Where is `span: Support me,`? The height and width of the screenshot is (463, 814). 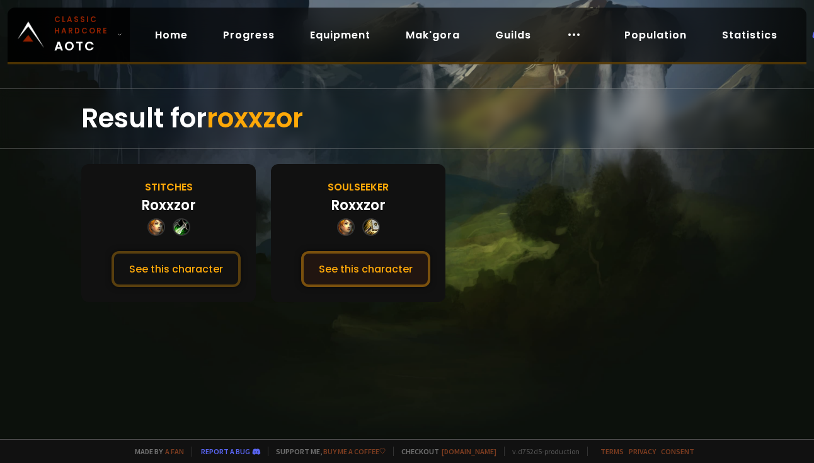 span: Support me, is located at coordinates (326, 451).